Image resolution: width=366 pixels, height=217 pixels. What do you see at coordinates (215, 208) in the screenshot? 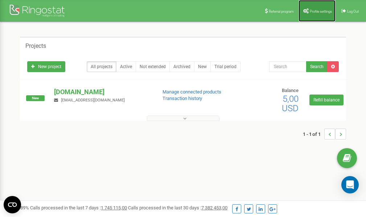
I see `u: 7 382 453,00` at bounding box center [215, 208].